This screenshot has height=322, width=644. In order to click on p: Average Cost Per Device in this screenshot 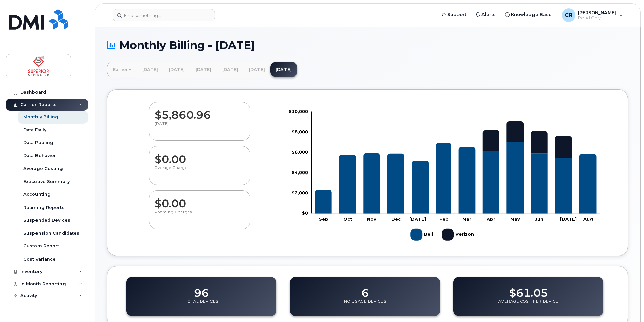, I will do `click(528, 305)`.